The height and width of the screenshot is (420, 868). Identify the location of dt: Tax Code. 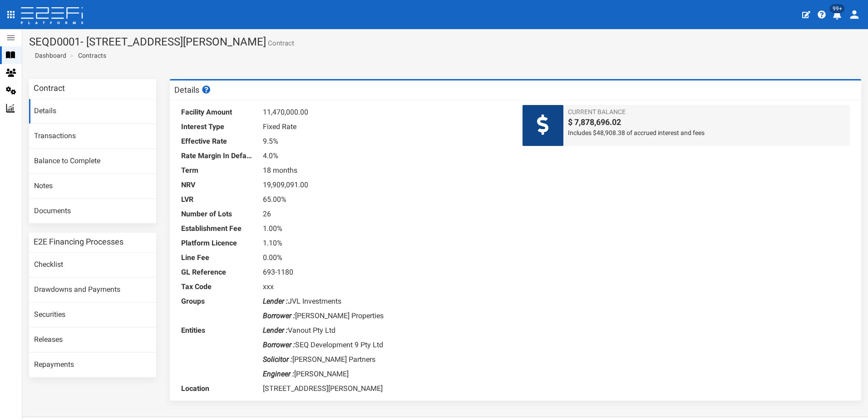
(218, 287).